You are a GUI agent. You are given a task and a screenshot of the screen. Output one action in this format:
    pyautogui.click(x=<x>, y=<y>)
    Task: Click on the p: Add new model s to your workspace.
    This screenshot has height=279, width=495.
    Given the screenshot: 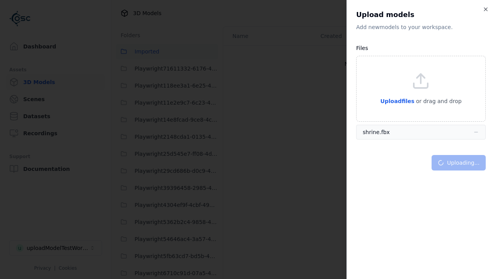 What is the action you would take?
    pyautogui.click(x=421, y=27)
    